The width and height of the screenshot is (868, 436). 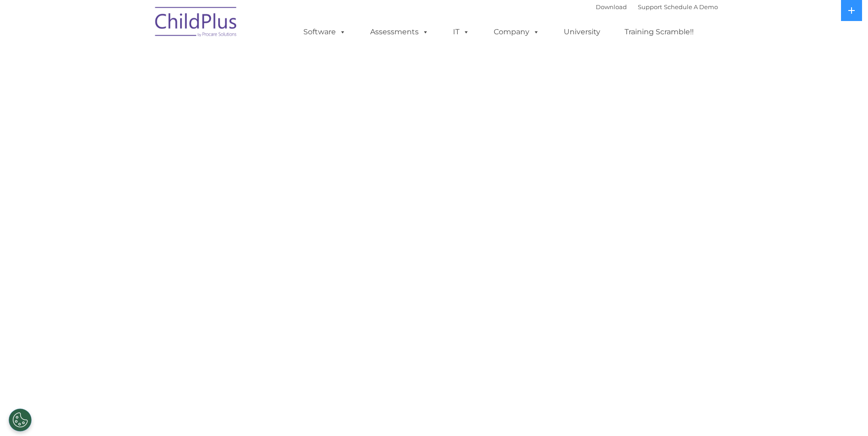 I want to click on a: Assessments, so click(x=400, y=32).